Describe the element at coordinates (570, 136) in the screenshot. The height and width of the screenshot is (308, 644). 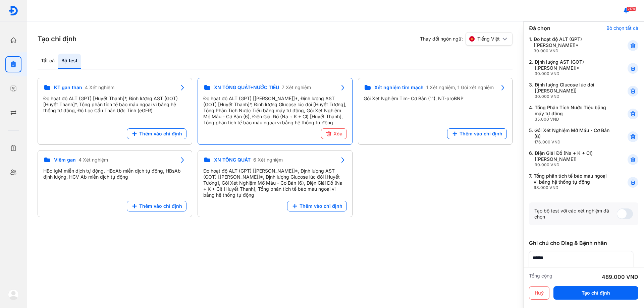
I see `div: 5.` at that location.